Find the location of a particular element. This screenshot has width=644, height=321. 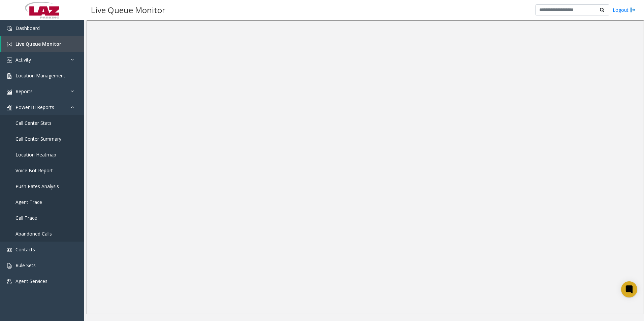

span: Agent Services is located at coordinates (32, 281).